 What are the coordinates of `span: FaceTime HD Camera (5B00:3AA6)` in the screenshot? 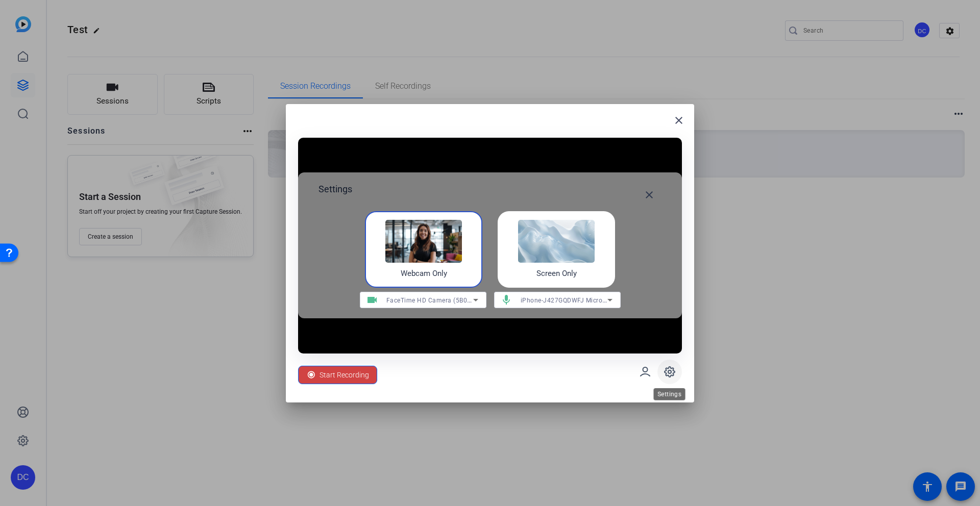 It's located at (439, 300).